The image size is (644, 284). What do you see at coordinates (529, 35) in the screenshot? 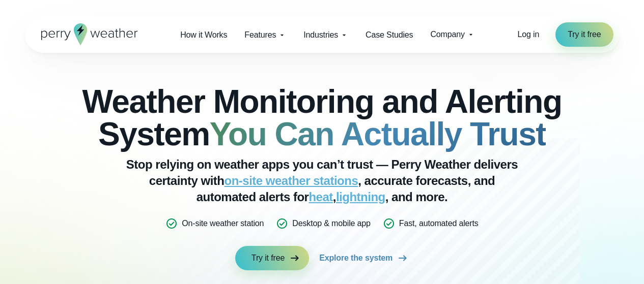
I see `a: Log in` at bounding box center [529, 35].